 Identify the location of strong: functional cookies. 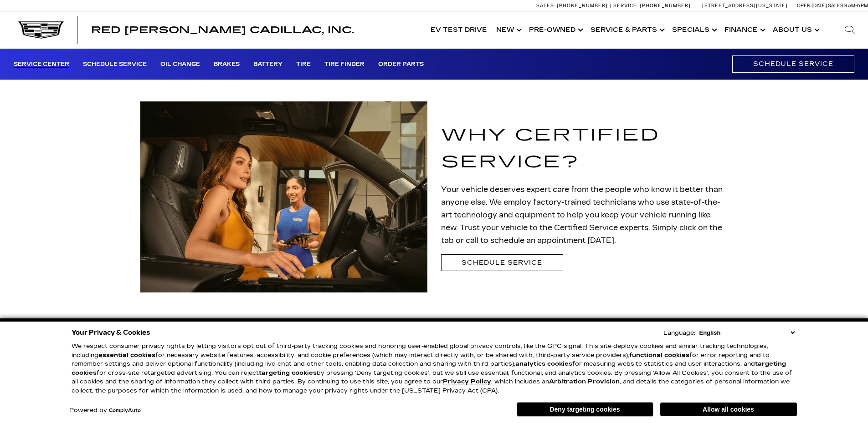
(659, 356).